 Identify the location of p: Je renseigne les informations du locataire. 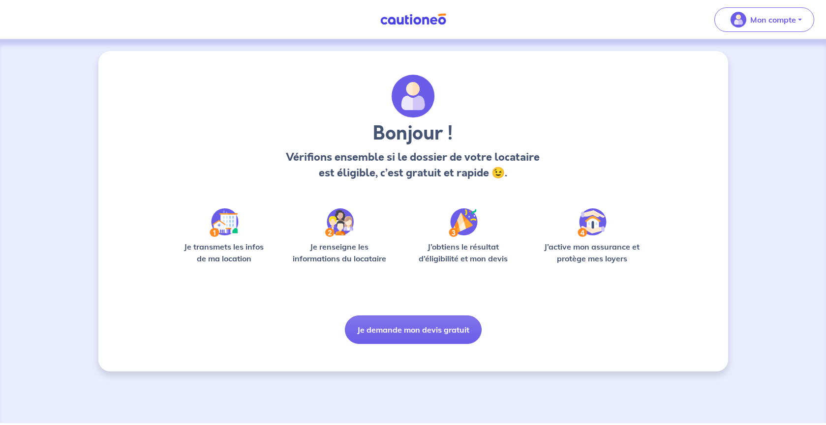
(339, 253).